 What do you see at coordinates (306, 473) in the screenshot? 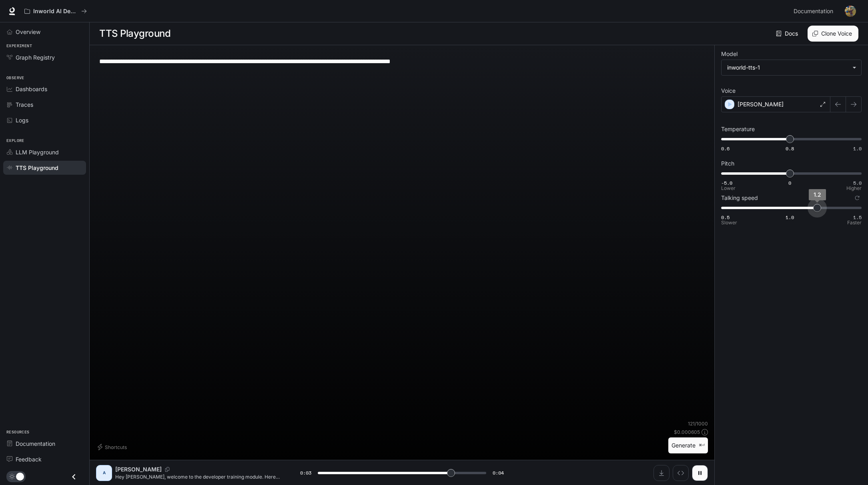
I see `span: 0:03` at bounding box center [306, 473].